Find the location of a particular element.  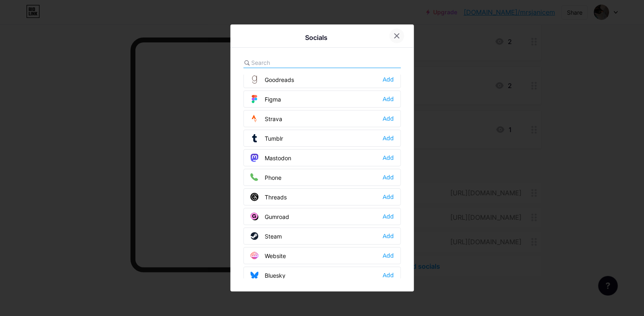

input: Search is located at coordinates (296, 62).